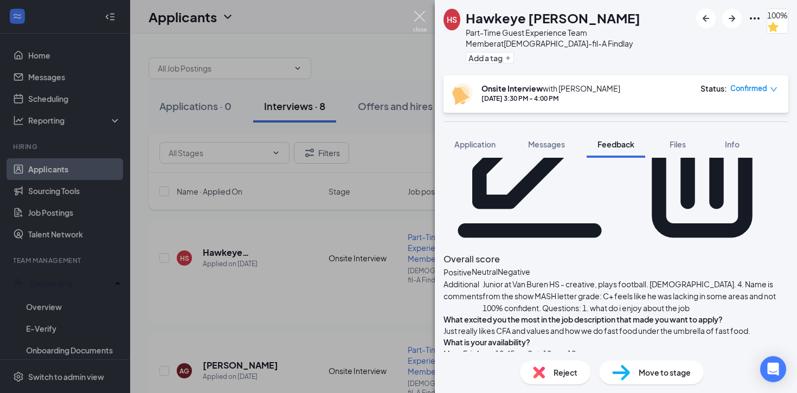  What do you see at coordinates (463, 296) in the screenshot?
I see `span: Additional comments` at bounding box center [463, 296].